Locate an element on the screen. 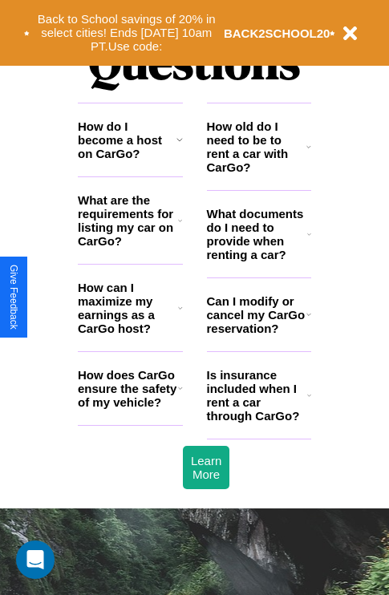 Image resolution: width=389 pixels, height=595 pixels. h3: How do I become a host on CarGo? is located at coordinates (127, 139).